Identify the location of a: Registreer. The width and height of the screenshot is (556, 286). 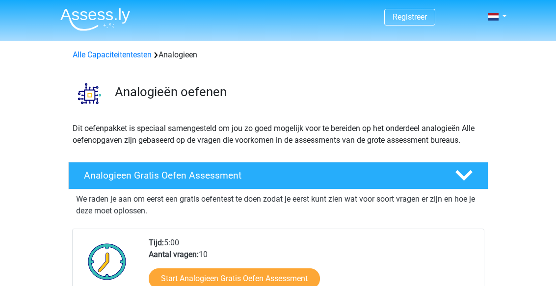
(410, 17).